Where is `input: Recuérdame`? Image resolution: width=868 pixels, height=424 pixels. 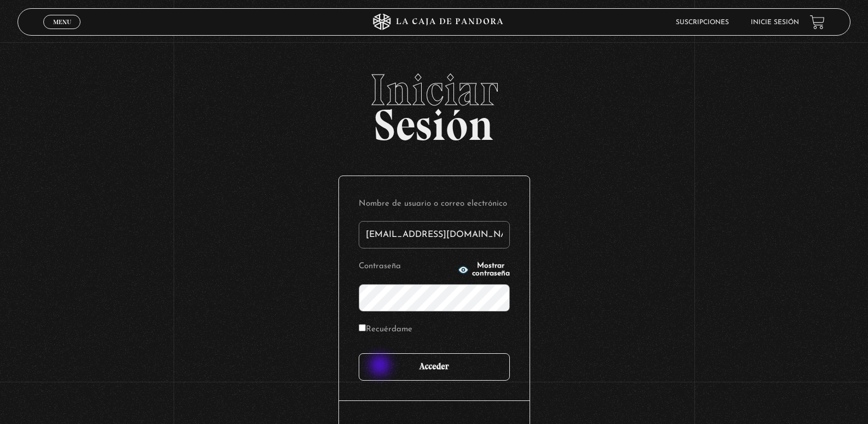 input: Recuérdame is located at coordinates (362, 327).